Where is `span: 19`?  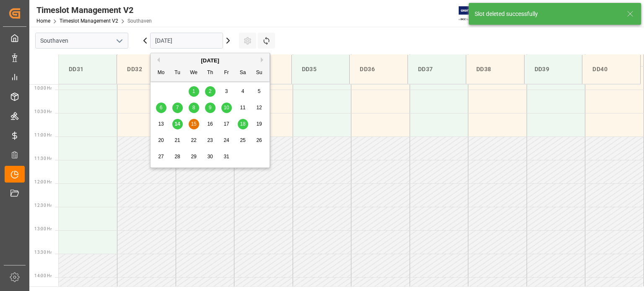 span: 19 is located at coordinates (259, 124).